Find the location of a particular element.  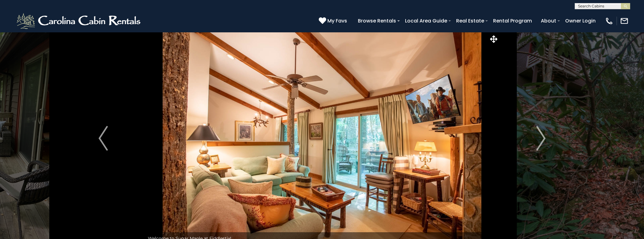

a: Browse Rentals is located at coordinates (377, 21).